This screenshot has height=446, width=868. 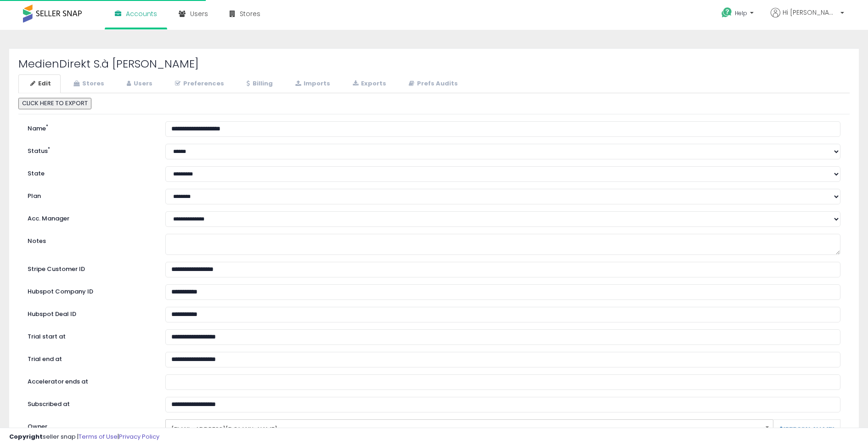 I want to click on label: Plan, so click(x=89, y=195).